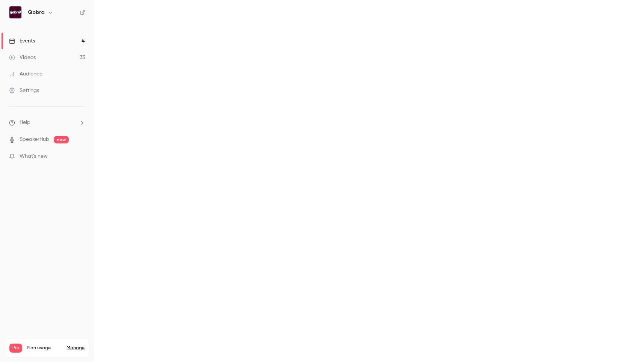  Describe the element at coordinates (36, 12) in the screenshot. I see `h6: Qobra` at that location.